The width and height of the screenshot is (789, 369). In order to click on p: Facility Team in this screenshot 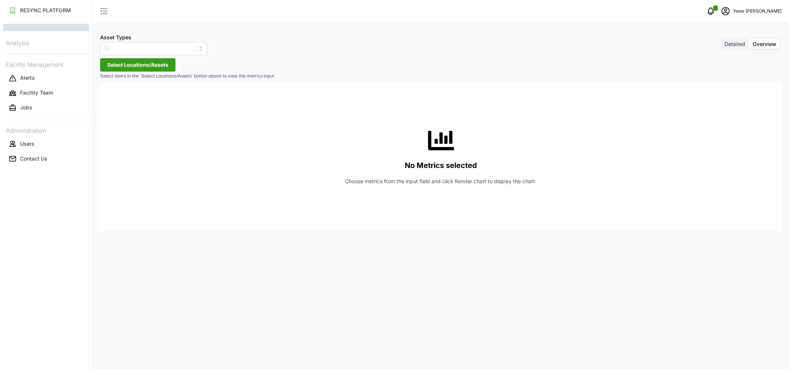, I will do `click(36, 93)`.